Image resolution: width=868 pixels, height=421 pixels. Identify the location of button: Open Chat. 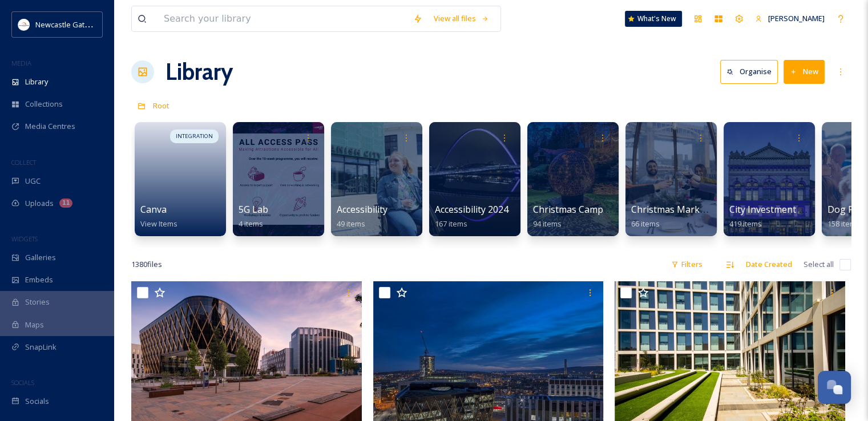
(834, 387).